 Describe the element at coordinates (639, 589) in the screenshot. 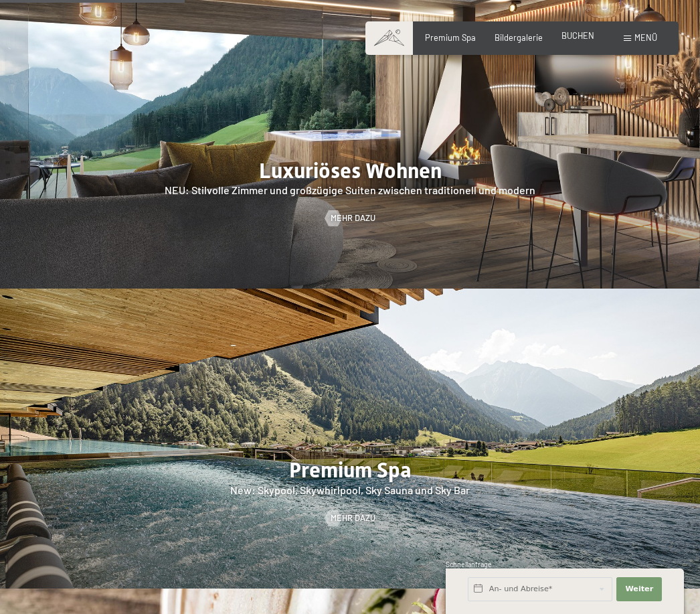

I see `span: Weiter` at that location.